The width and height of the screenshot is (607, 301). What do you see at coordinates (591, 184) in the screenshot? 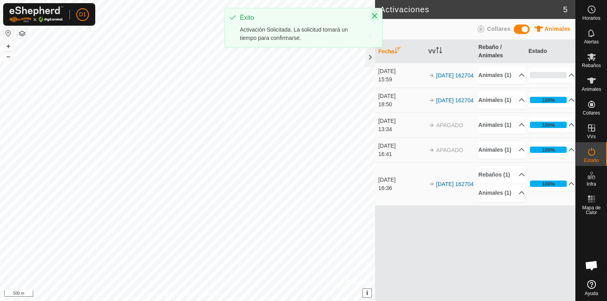
I see `span: Infra` at bounding box center [591, 184].